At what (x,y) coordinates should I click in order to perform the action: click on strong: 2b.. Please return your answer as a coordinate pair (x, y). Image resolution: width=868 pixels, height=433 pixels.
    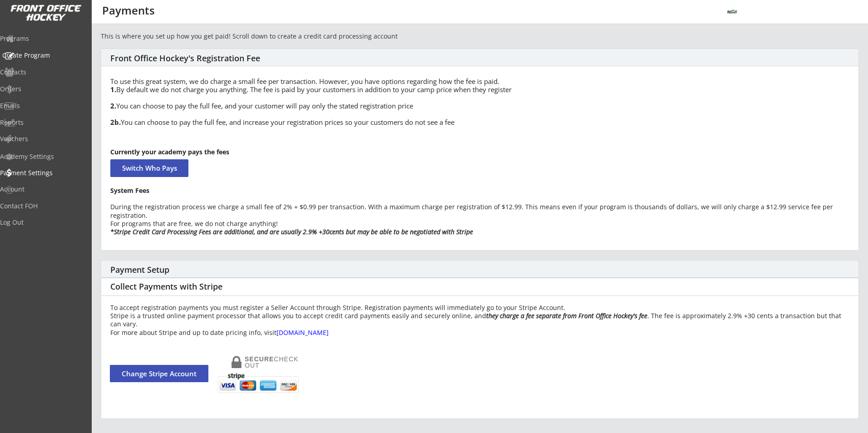
    Looking at the image, I should click on (116, 122).